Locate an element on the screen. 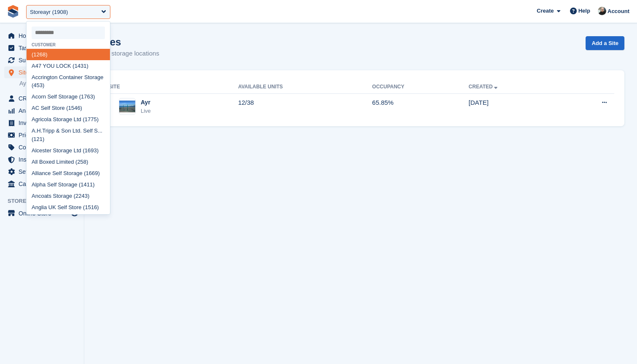 The image size is (637, 364). span: Account is located at coordinates (619, 11).